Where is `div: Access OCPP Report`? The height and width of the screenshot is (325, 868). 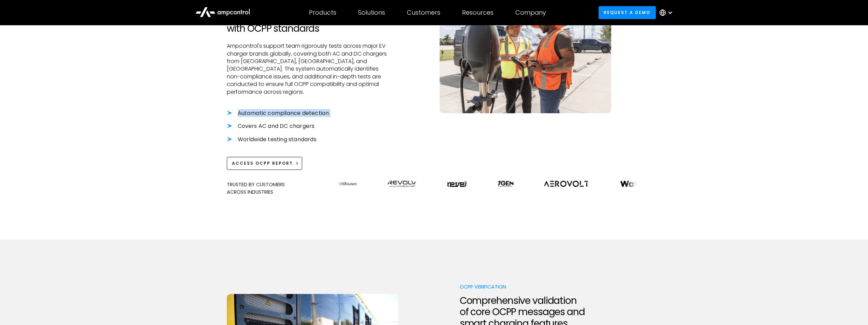 div: Access OCPP Report is located at coordinates (262, 164).